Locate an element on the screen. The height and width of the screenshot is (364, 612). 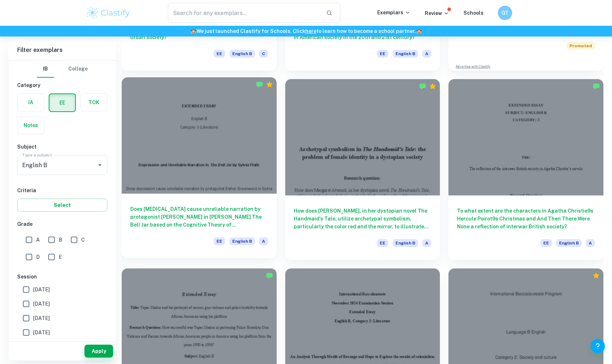
a: here is located at coordinates (311, 31).